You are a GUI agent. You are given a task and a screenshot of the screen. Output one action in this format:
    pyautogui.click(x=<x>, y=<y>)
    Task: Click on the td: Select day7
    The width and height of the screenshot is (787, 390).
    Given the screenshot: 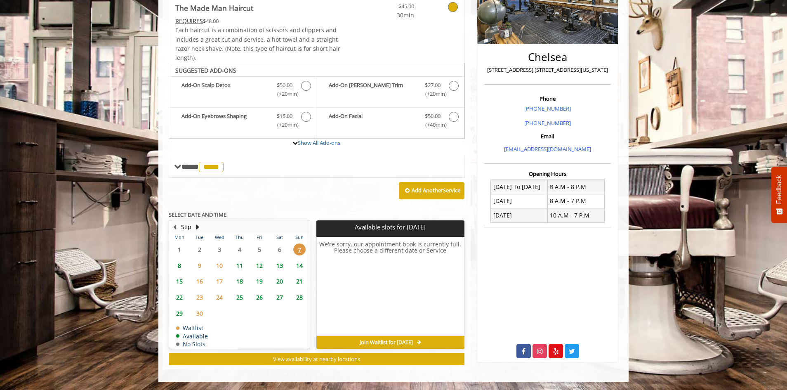 What is the action you would take?
    pyautogui.click(x=300, y=249)
    